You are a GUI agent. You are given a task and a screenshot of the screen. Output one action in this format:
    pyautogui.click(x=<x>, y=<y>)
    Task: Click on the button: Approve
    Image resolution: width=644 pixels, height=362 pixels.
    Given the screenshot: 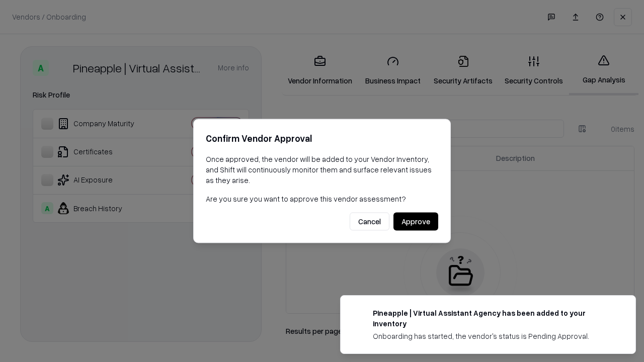 What is the action you would take?
    pyautogui.click(x=416, y=222)
    